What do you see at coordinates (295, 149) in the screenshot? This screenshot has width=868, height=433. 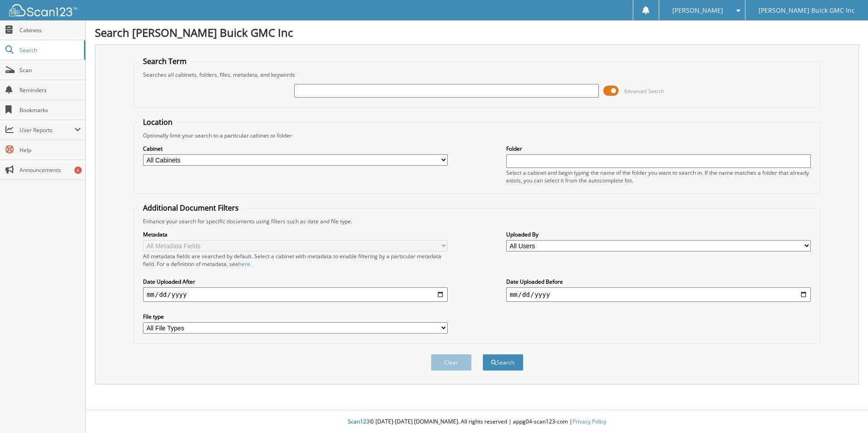 I see `label: Cabinet` at bounding box center [295, 149].